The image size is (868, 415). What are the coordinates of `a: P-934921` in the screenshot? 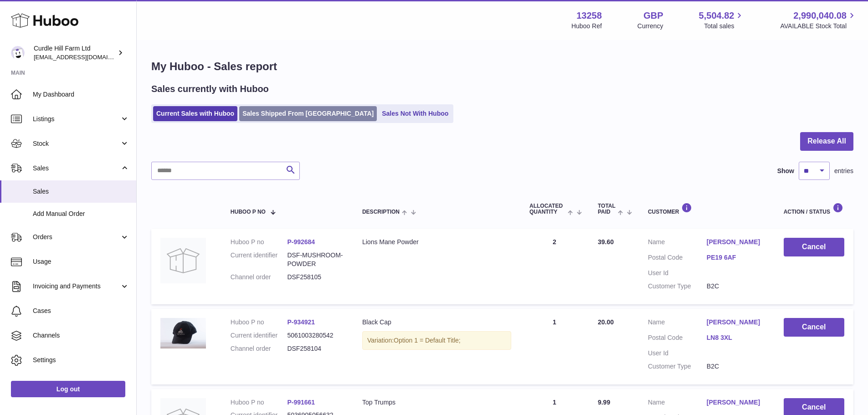 It's located at (300, 321).